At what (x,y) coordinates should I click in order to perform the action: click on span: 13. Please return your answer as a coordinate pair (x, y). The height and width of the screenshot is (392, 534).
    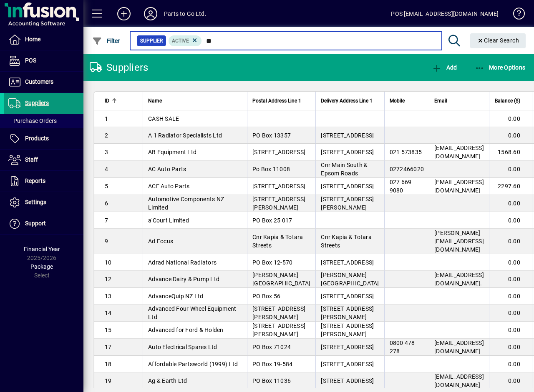
    Looking at the image, I should click on (108, 296).